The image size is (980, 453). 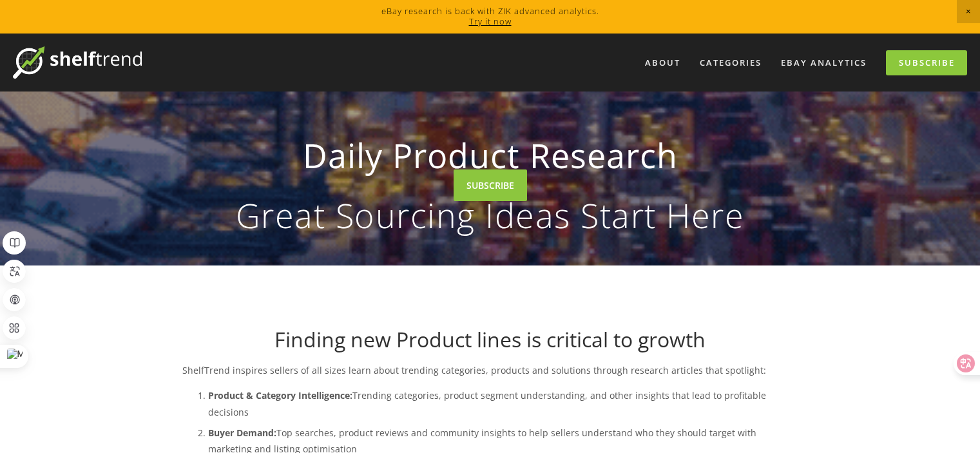 I want to click on p: Trending categories, product segment understanding, and other insights that lead to profitable de..., so click(x=503, y=403).